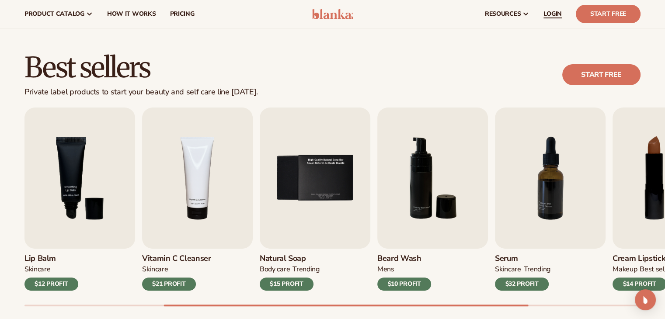 The width and height of the screenshot is (665, 319). What do you see at coordinates (523, 259) in the screenshot?
I see `h3: Serum` at bounding box center [523, 259].